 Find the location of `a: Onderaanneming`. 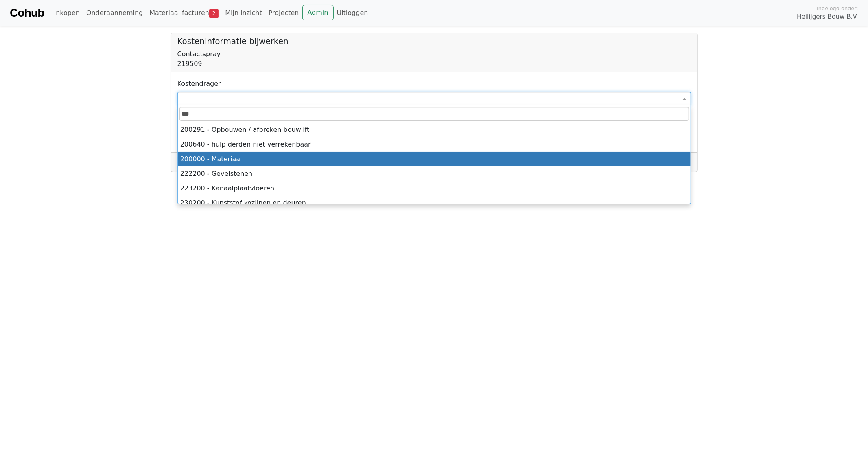

a: Onderaanneming is located at coordinates (114, 13).